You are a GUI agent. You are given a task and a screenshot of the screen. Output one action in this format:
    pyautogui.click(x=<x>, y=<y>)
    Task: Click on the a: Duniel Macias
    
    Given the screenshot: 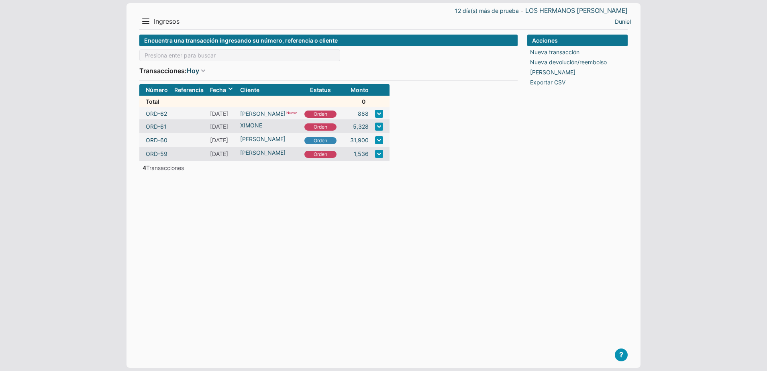 What is the action you would take?
    pyautogui.click(x=623, y=21)
    